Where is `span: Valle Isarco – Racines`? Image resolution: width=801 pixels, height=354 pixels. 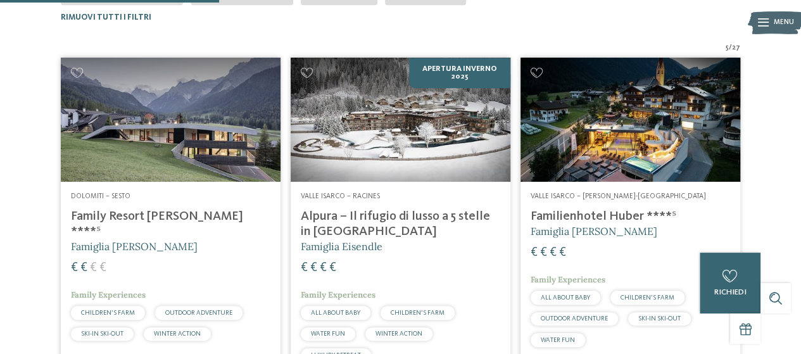 span: Valle Isarco – Racines is located at coordinates (340, 196).